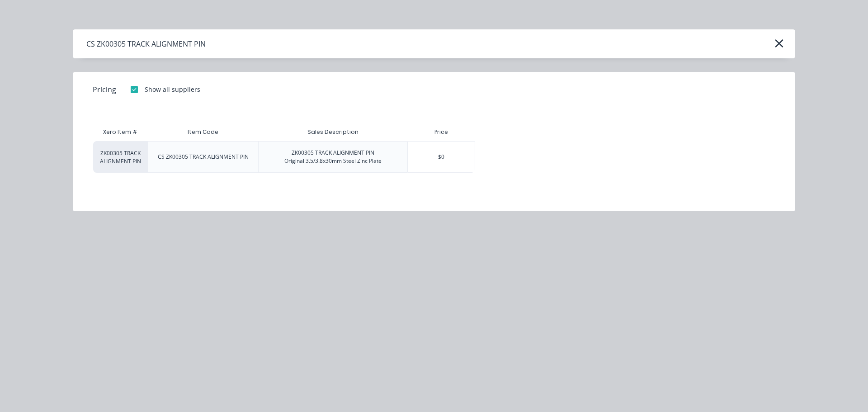  What do you see at coordinates (441, 157) in the screenshot?
I see `div: $0` at bounding box center [441, 157].